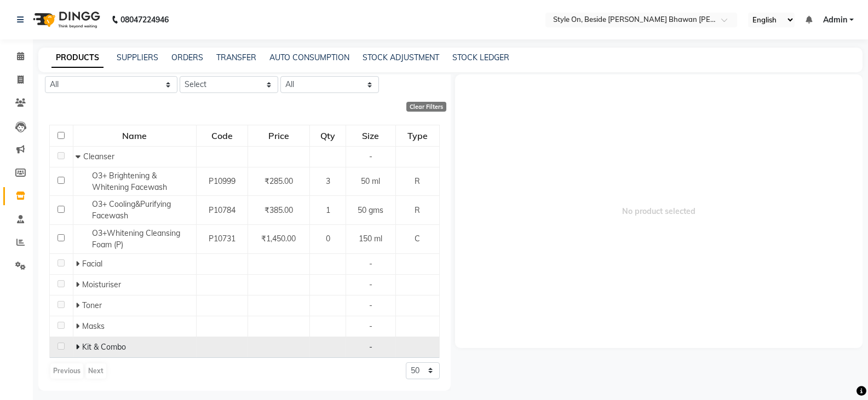  Describe the element at coordinates (222, 181) in the screenshot. I see `span: P10999` at that location.